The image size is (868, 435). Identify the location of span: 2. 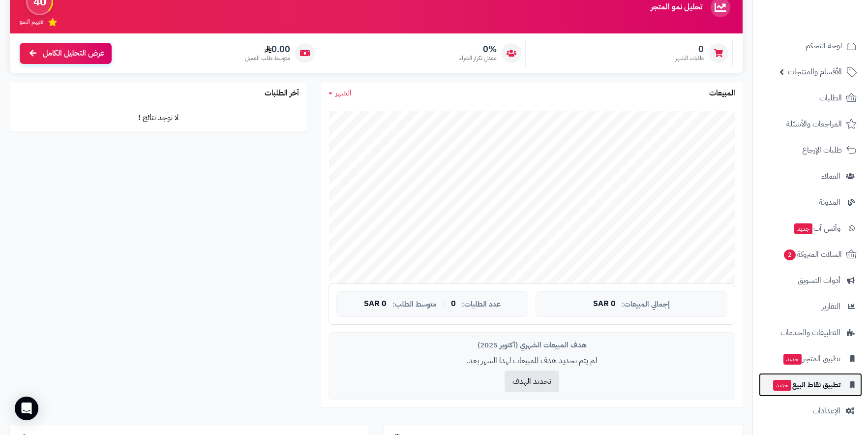
(789, 255).